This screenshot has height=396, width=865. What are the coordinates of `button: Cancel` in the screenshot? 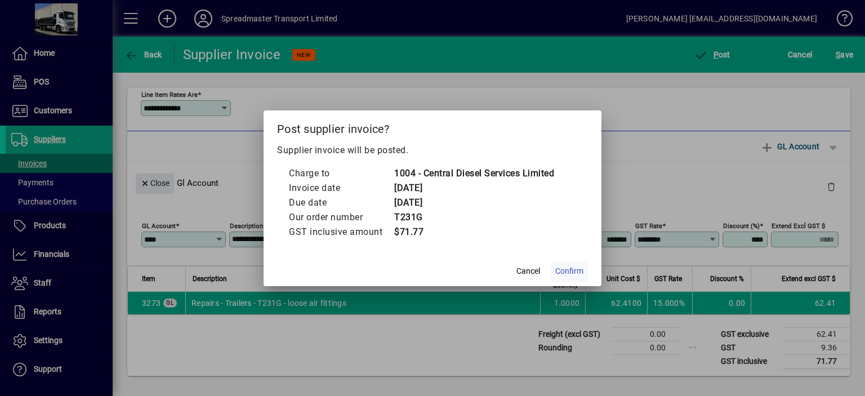 It's located at (529, 272).